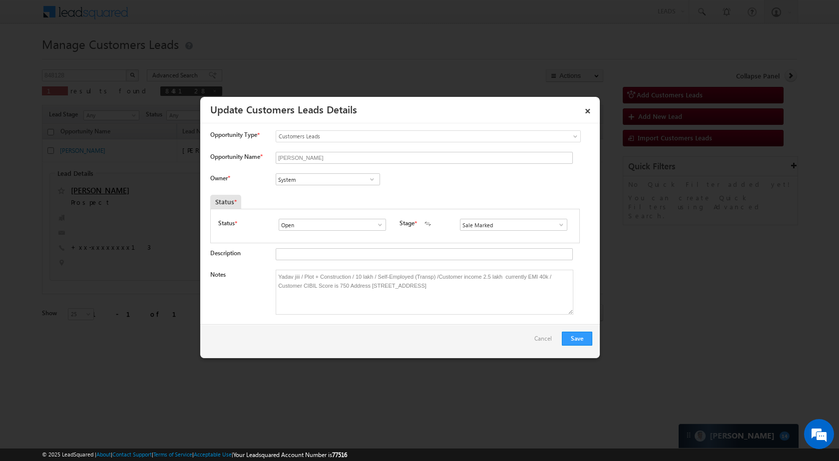 This screenshot has height=461, width=839. I want to click on em: Start Chat, so click(158, 314).